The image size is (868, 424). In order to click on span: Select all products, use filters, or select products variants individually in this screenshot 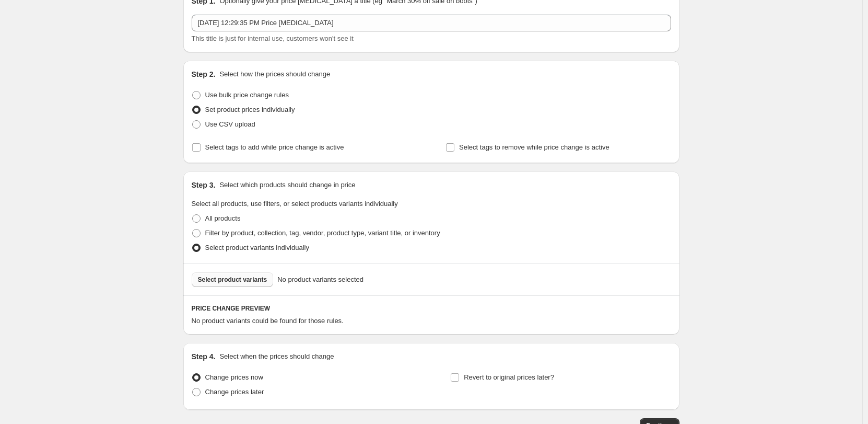, I will do `click(295, 204)`.